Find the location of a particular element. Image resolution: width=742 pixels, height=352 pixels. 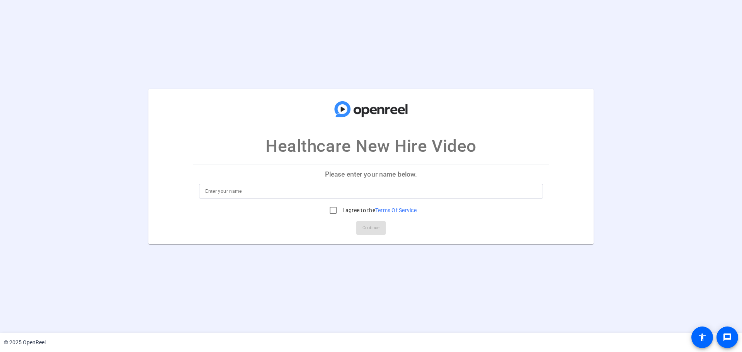

div: © 2025 OpenReel is located at coordinates (25, 342).